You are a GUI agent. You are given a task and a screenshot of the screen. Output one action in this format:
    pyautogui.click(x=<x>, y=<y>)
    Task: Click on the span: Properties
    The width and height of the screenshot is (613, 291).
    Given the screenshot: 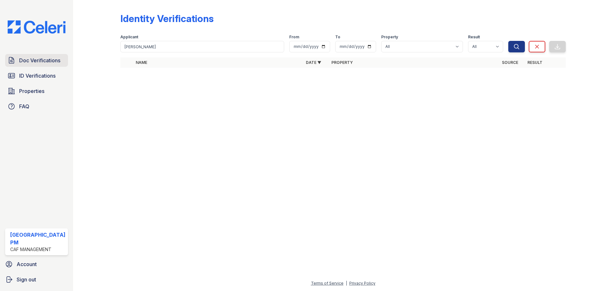 What is the action you would take?
    pyautogui.click(x=32, y=91)
    